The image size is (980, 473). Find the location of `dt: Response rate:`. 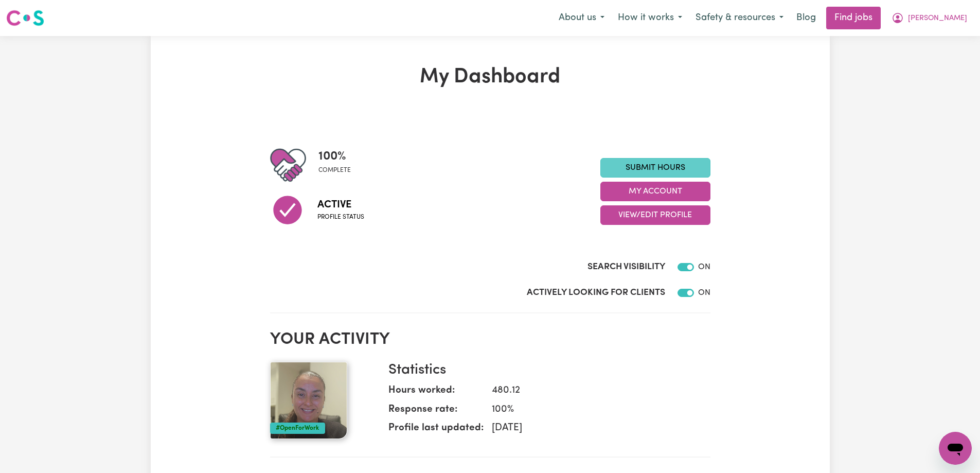

dt: Response rate: is located at coordinates (436, 412).